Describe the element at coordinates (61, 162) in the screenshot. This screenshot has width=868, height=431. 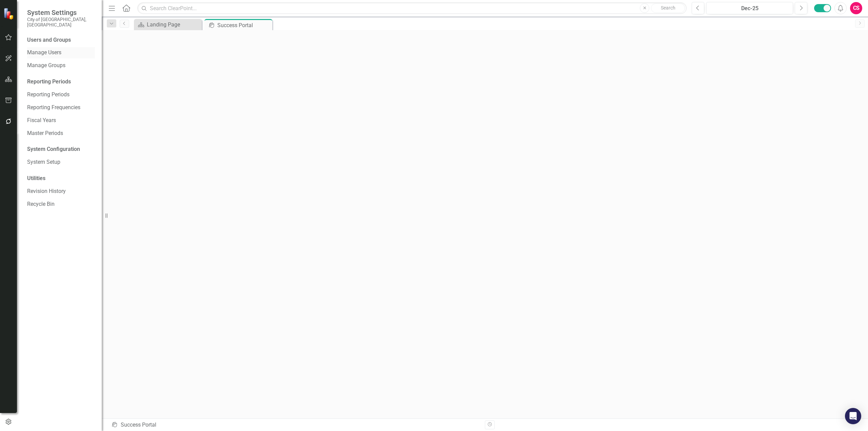
I see `a: System Setup` at that location.